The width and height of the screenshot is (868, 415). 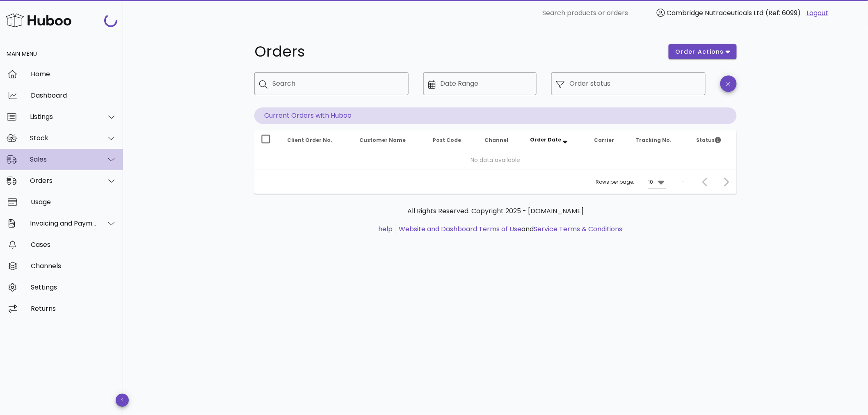 I want to click on div: Usage, so click(x=74, y=202).